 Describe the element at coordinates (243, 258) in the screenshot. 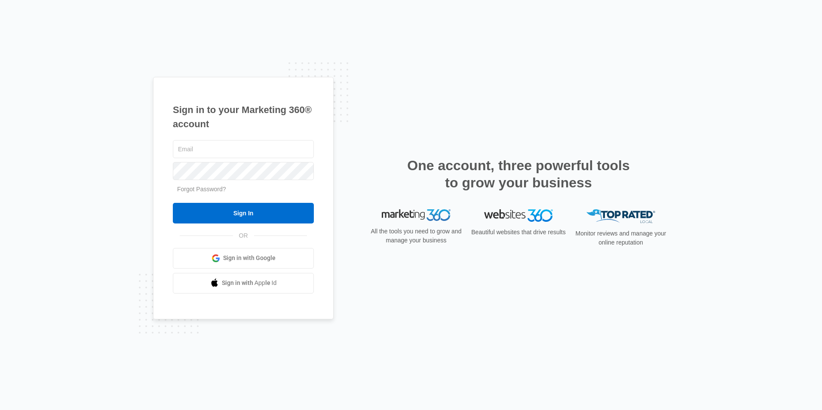

I see `a: Sign in with Google` at that location.